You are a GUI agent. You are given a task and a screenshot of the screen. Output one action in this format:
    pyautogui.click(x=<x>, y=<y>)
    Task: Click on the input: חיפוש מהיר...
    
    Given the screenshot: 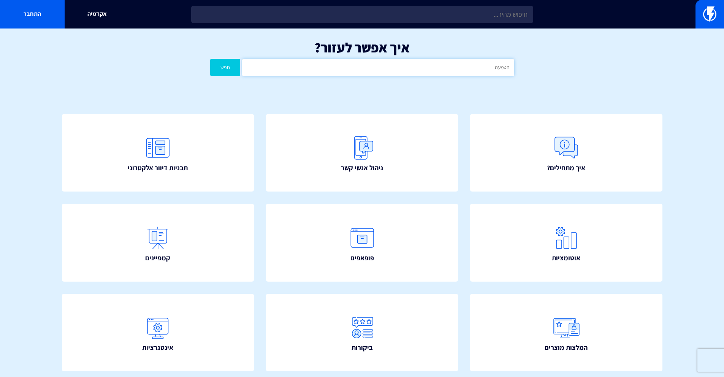 What is the action you would take?
    pyautogui.click(x=362, y=14)
    